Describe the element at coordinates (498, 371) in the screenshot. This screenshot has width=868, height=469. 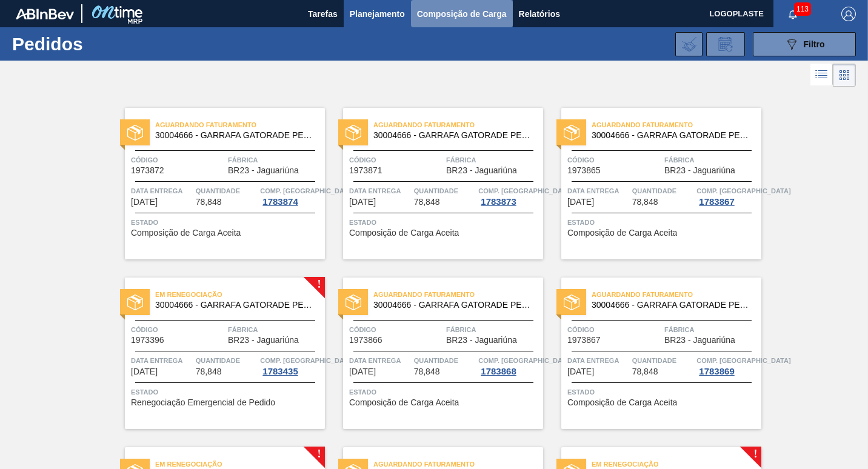
I see `div: 1783868` at that location.